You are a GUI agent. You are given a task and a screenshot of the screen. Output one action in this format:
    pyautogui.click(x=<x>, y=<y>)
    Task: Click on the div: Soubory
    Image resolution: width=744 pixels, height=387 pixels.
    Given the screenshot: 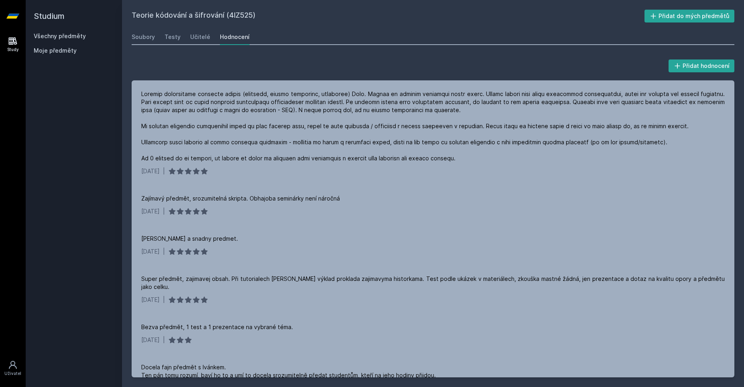 What is the action you would take?
    pyautogui.click(x=143, y=37)
    